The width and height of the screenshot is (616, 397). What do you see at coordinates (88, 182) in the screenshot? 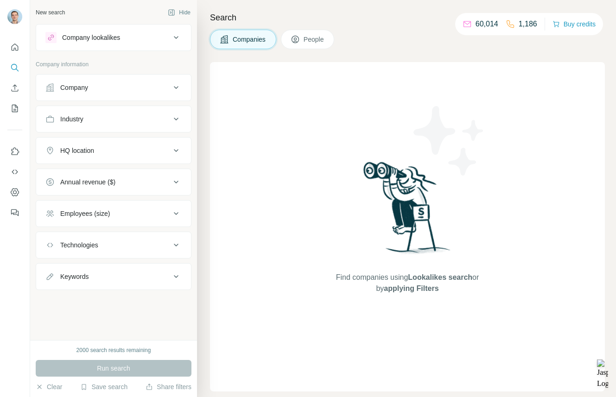
I see `div: Annual revenue ($)` at bounding box center [88, 182].